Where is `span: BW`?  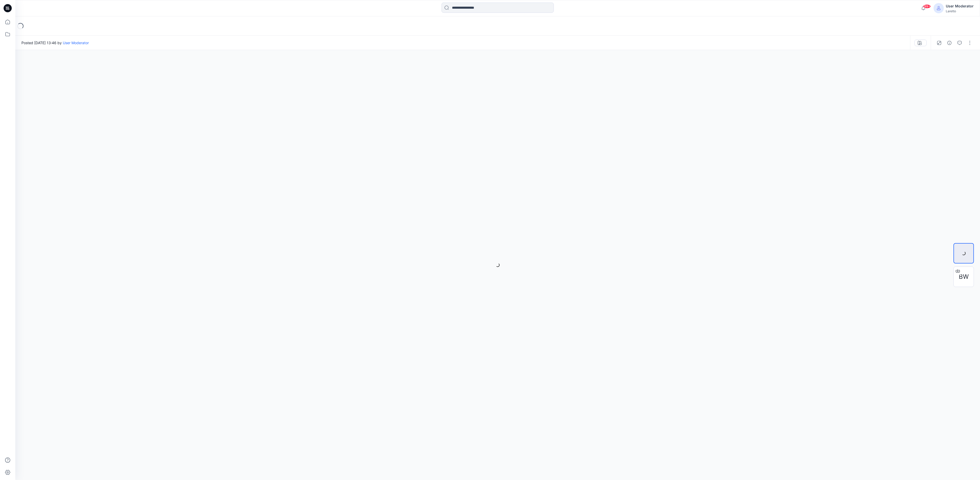
span: BW is located at coordinates (964, 277).